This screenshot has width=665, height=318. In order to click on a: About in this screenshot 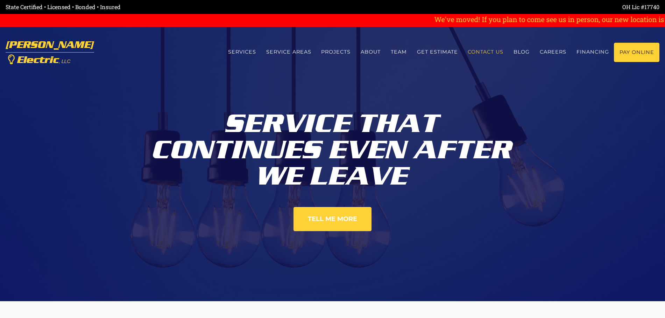, I will do `click(371, 52)`.